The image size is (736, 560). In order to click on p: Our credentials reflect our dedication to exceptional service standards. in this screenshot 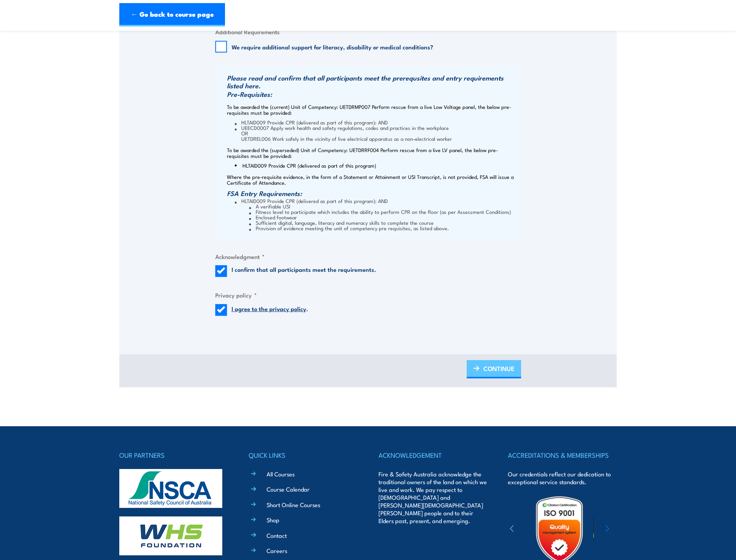, I will do `click(563, 478)`.